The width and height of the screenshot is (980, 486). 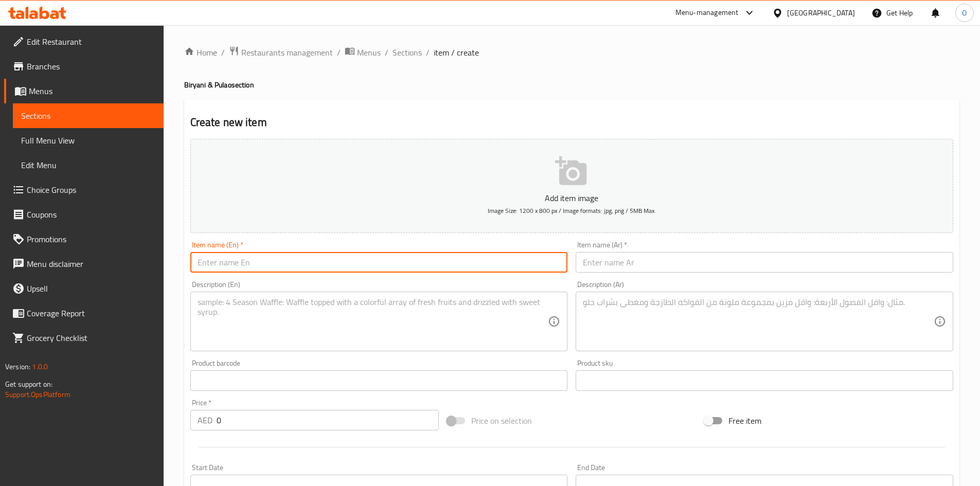 What do you see at coordinates (91, 42) in the screenshot?
I see `span: Edit Restaurant` at bounding box center [91, 42].